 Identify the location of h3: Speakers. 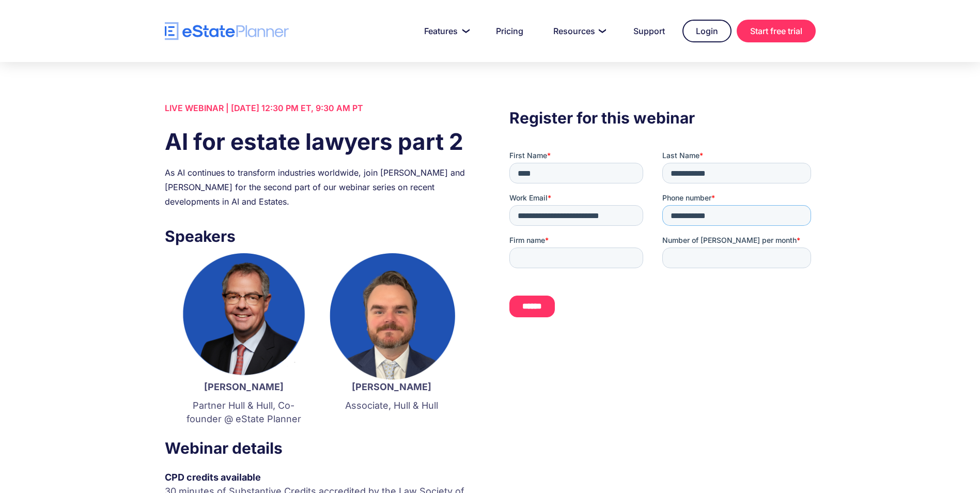
(318, 236).